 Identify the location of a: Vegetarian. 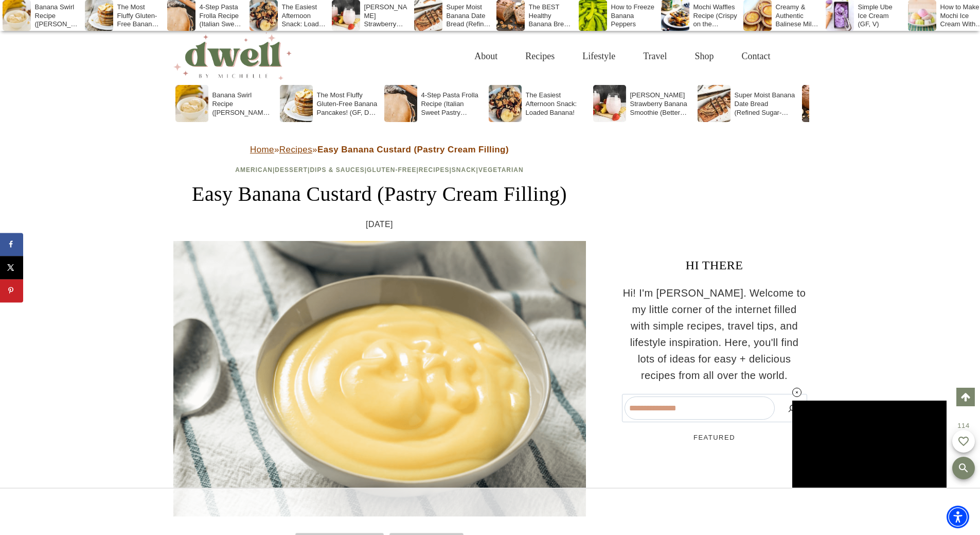
(501, 170).